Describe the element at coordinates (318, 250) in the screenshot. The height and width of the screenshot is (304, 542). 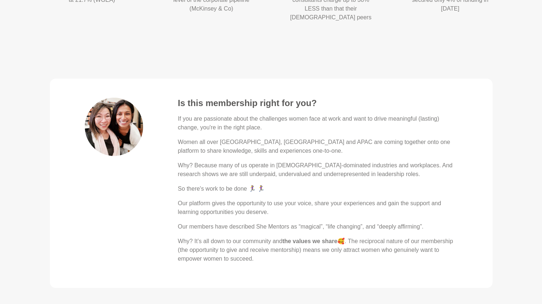
I see `p: Why? It’s all down to our community and 🥰. The reciprocal nature of our membership (the opportuni...` at that location.